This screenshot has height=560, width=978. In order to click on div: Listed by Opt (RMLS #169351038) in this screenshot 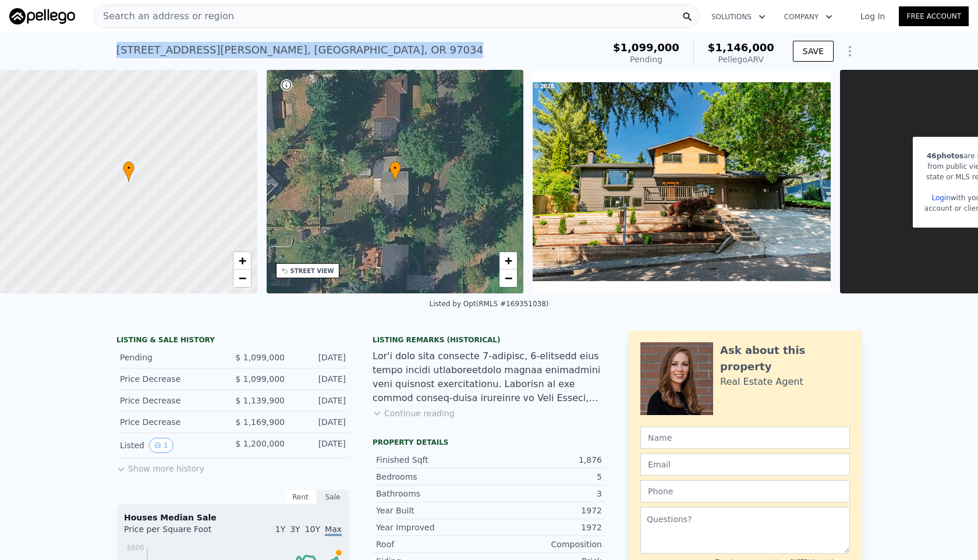, I will do `click(488, 304)`.